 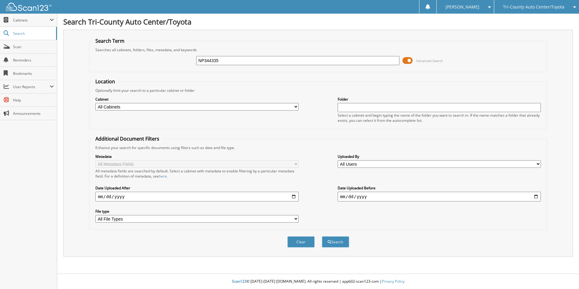 I want to click on span: Advanced Search, so click(x=430, y=61).